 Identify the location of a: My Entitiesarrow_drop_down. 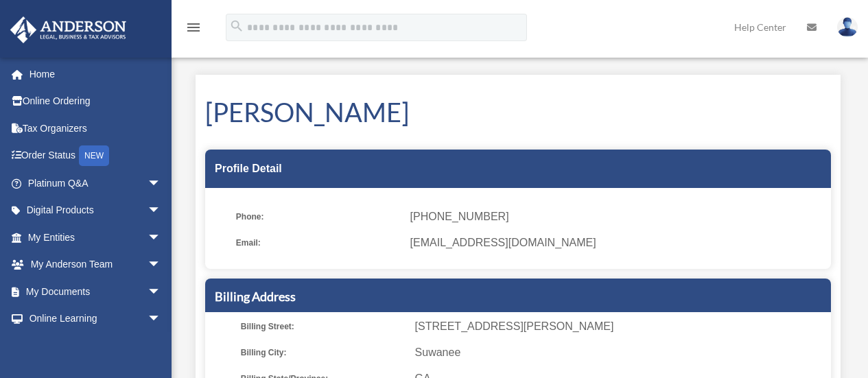
(95, 237).